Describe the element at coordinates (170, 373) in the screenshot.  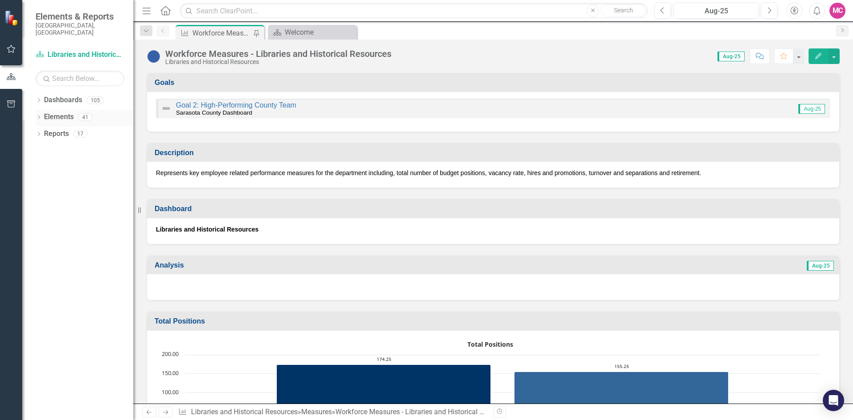
I see `text: 150.00` at that location.